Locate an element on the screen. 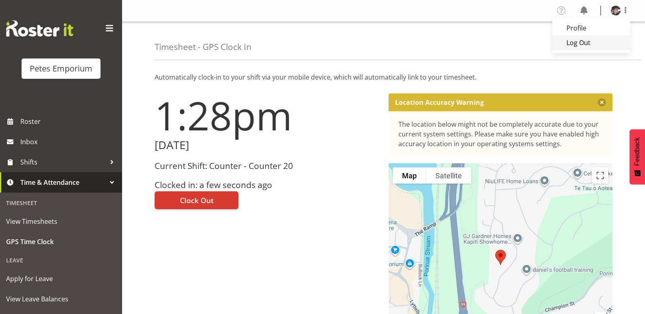  button: Show satellite imagery is located at coordinates (448, 176).